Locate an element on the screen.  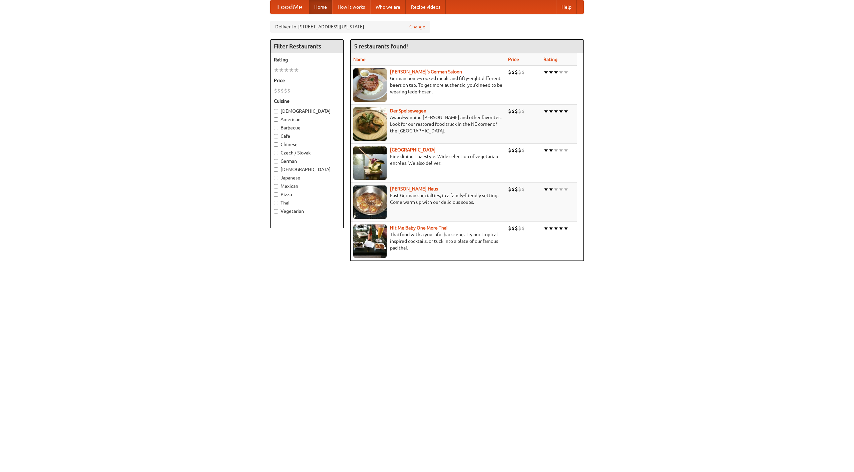
img: kohlhaus.jpg is located at coordinates (370, 202).